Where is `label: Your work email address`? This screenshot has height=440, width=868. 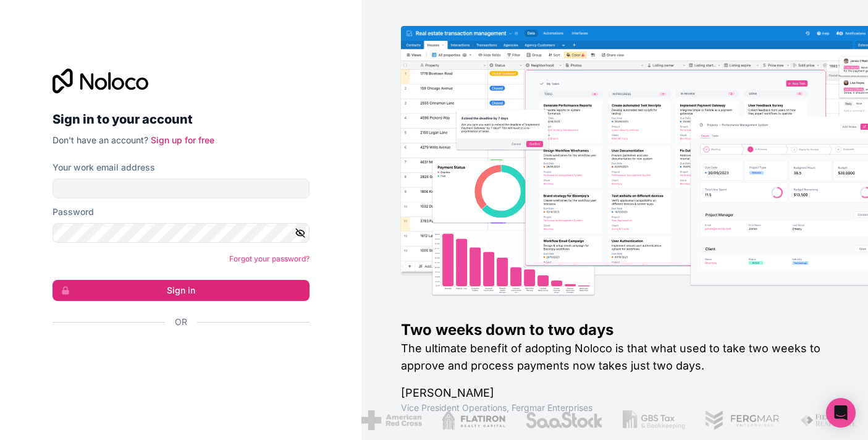 label: Your work email address is located at coordinates (104, 168).